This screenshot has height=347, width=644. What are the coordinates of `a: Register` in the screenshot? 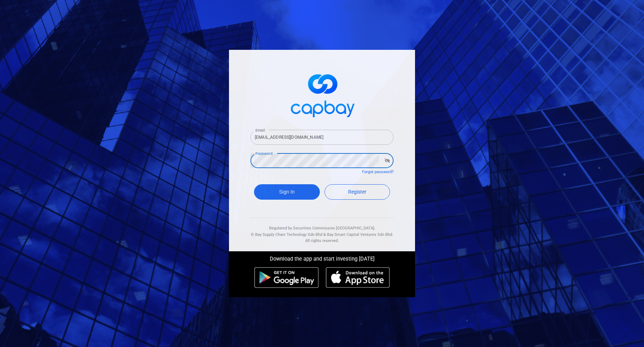 It's located at (357, 192).